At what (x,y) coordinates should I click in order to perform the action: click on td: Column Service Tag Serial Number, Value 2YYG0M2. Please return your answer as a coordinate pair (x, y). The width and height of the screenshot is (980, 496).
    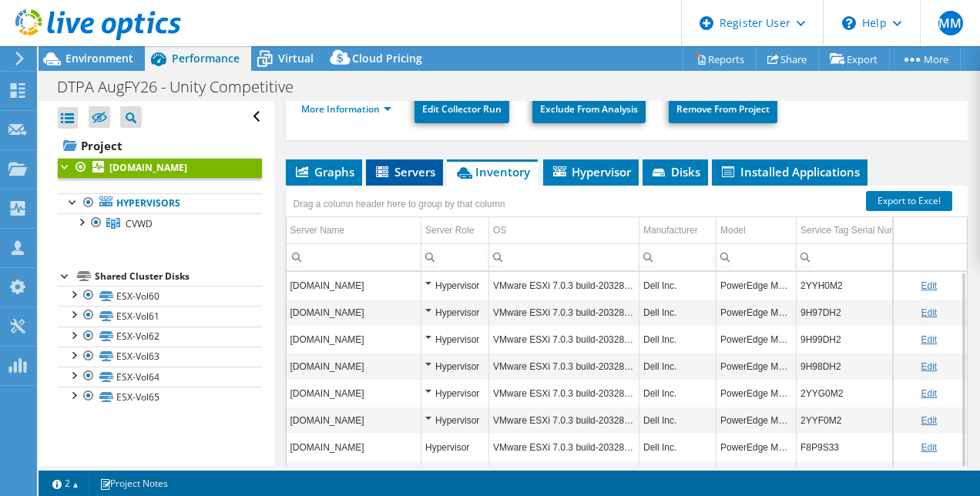
    Looking at the image, I should click on (860, 393).